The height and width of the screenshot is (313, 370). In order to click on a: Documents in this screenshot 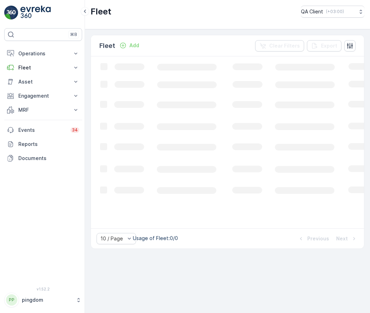, I will do `click(43, 158)`.